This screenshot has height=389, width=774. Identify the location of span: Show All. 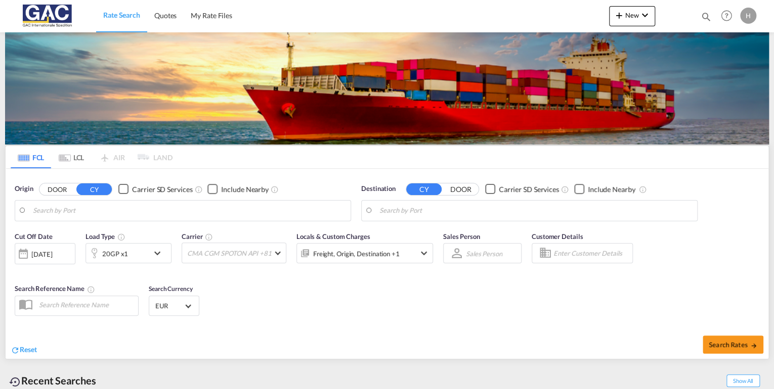
(743, 381).